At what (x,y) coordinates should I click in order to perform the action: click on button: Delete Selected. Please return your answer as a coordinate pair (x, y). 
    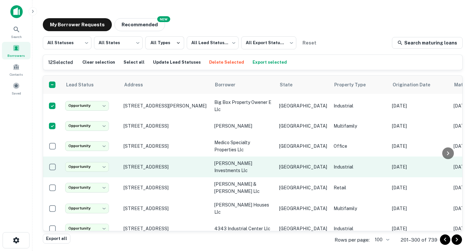
    Looking at the image, I should click on (227, 62).